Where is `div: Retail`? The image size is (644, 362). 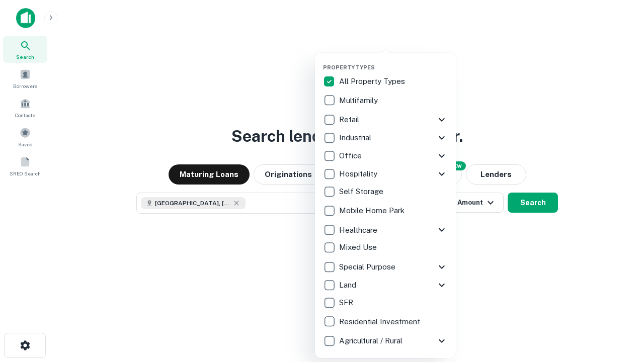 div: Retail is located at coordinates (385, 120).